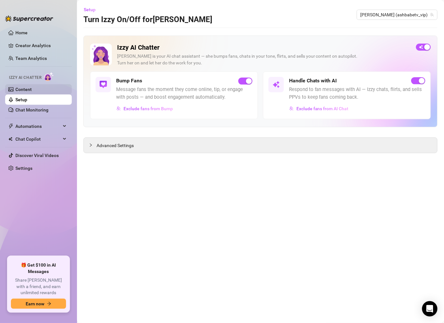  Describe the element at coordinates (38, 139) in the screenshot. I see `span: Chat Copilot` at that location.